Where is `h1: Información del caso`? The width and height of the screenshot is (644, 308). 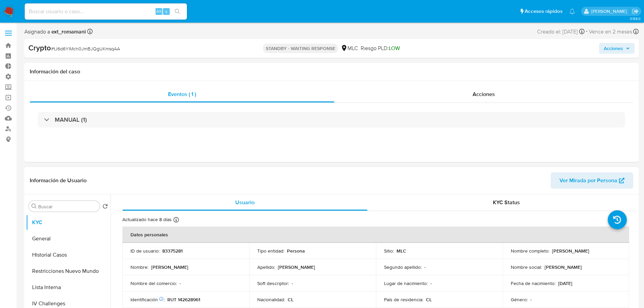
h1: Información del caso is located at coordinates (331, 72).